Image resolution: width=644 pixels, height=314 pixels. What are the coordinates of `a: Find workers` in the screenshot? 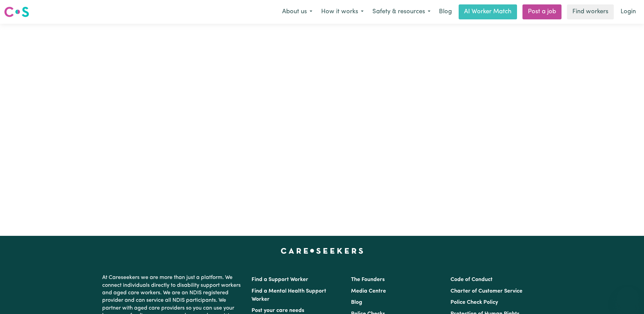 It's located at (590, 12).